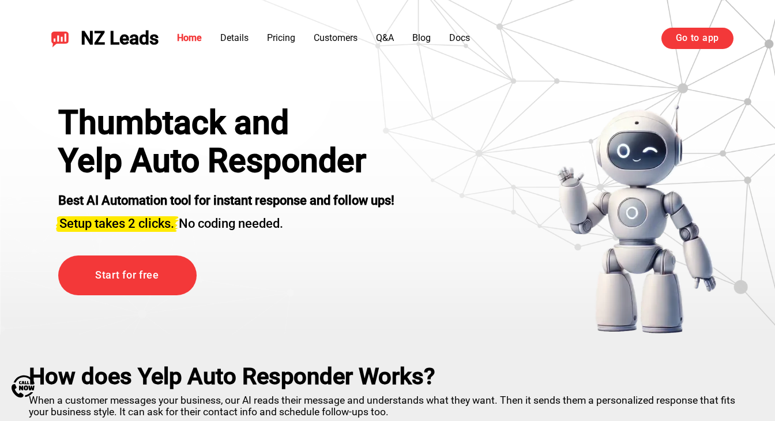 The image size is (775, 421). Describe the element at coordinates (421, 37) in the screenshot. I see `a: Blog` at that location.